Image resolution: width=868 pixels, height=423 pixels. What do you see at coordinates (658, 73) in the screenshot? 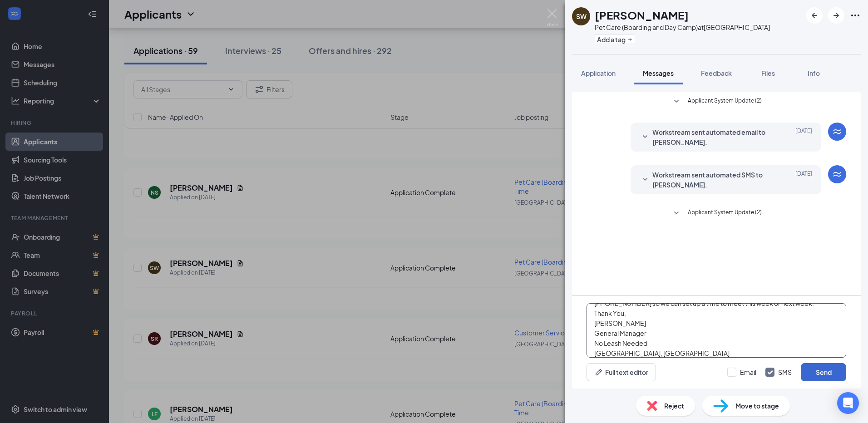
I see `span: Messages` at bounding box center [658, 73].